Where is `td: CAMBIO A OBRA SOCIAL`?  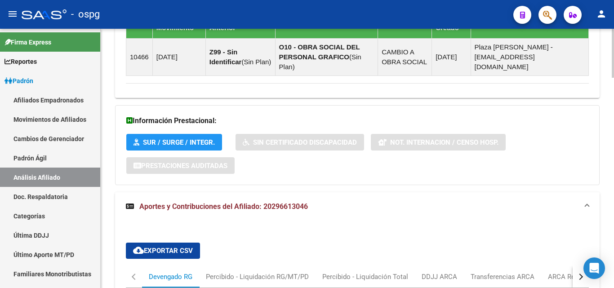 td: CAMBIO A OBRA SOCIAL is located at coordinates (405, 57).